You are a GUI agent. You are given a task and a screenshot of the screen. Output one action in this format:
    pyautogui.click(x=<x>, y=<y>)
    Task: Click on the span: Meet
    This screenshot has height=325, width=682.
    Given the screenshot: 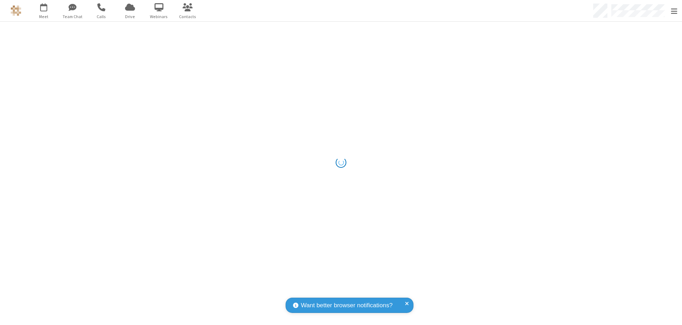 What is the action you would take?
    pyautogui.click(x=44, y=17)
    